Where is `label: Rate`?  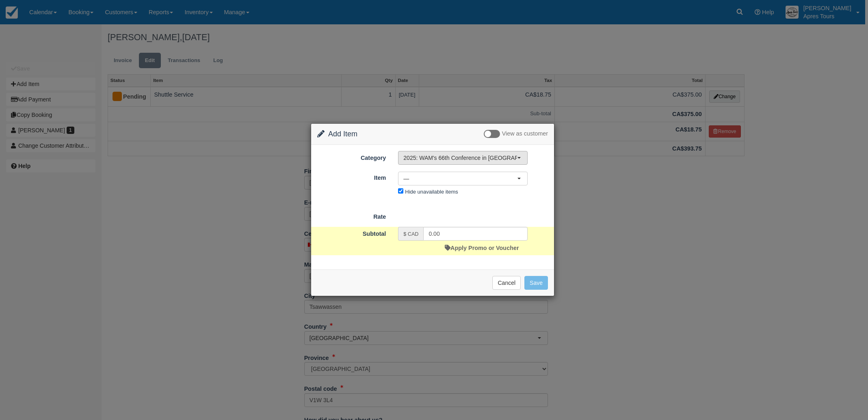
label: Rate is located at coordinates (351, 215).